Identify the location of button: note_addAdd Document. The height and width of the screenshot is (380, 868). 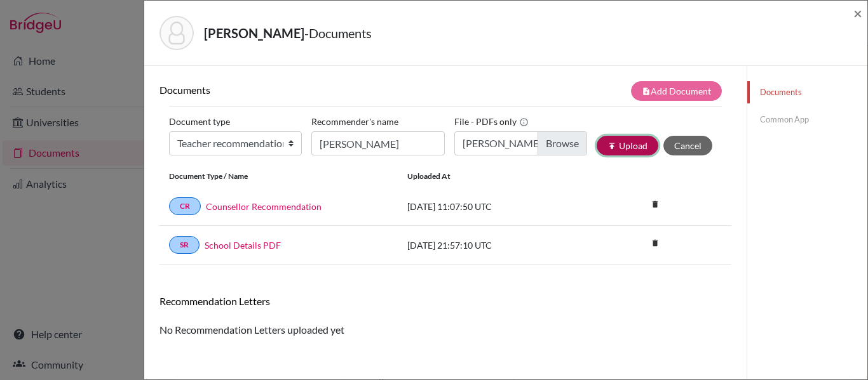
(676, 91).